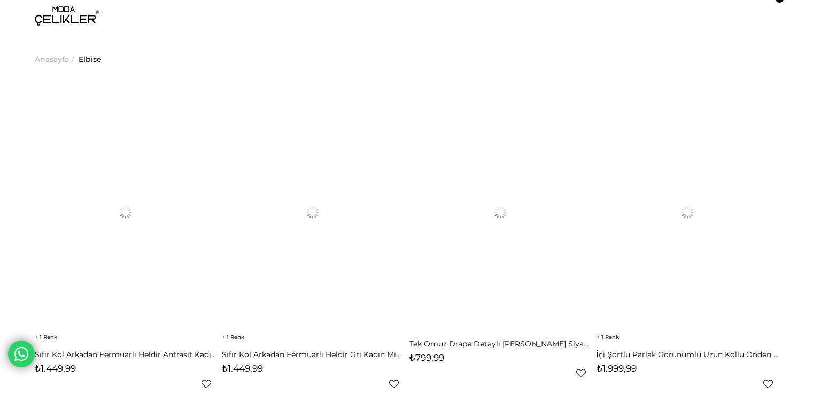  What do you see at coordinates (90, 59) in the screenshot?
I see `span: Elbise` at bounding box center [90, 59].